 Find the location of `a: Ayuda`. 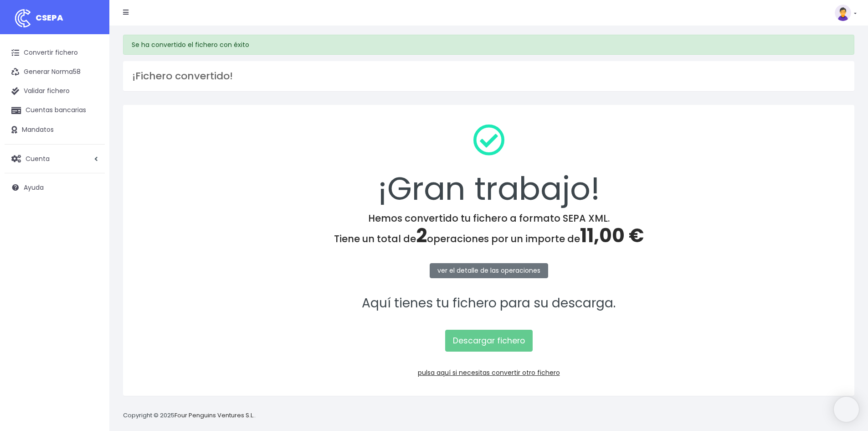

a: Ayuda is located at coordinates (55, 187).